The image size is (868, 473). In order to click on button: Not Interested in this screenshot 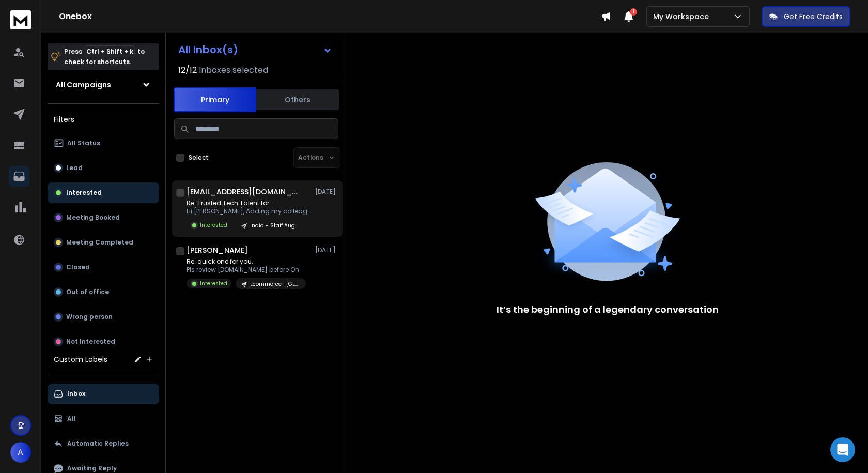, I will do `click(103, 342)`.